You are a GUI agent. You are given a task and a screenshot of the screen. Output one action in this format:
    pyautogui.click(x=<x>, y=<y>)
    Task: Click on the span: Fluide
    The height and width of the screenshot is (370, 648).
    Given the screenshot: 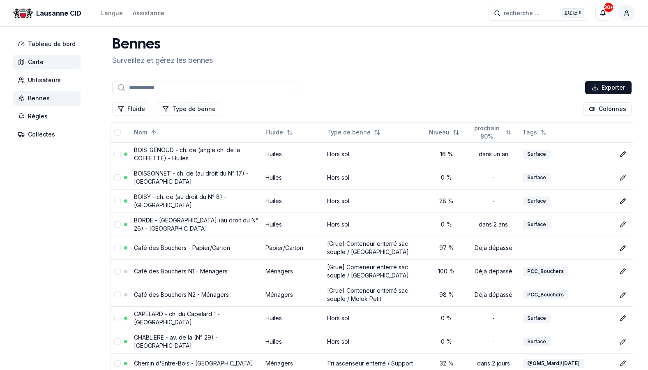 What is the action you would take?
    pyautogui.click(x=274, y=132)
    